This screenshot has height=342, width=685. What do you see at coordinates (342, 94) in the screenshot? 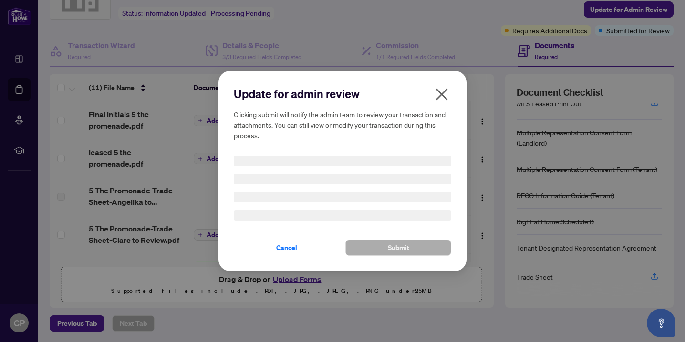
I see `h2: Update for admin review` at bounding box center [342, 94].